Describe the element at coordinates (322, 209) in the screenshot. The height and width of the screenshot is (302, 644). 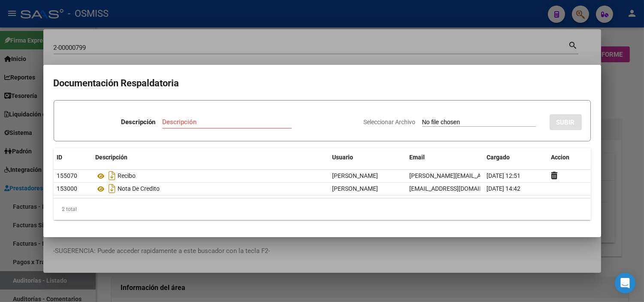
I see `div: 2 total` at that location.